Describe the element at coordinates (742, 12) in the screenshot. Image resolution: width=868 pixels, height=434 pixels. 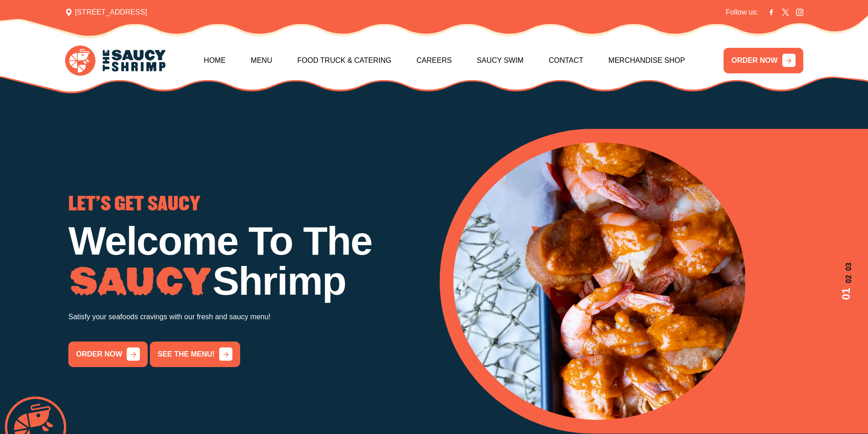
I see `span: Follow us:` at that location.